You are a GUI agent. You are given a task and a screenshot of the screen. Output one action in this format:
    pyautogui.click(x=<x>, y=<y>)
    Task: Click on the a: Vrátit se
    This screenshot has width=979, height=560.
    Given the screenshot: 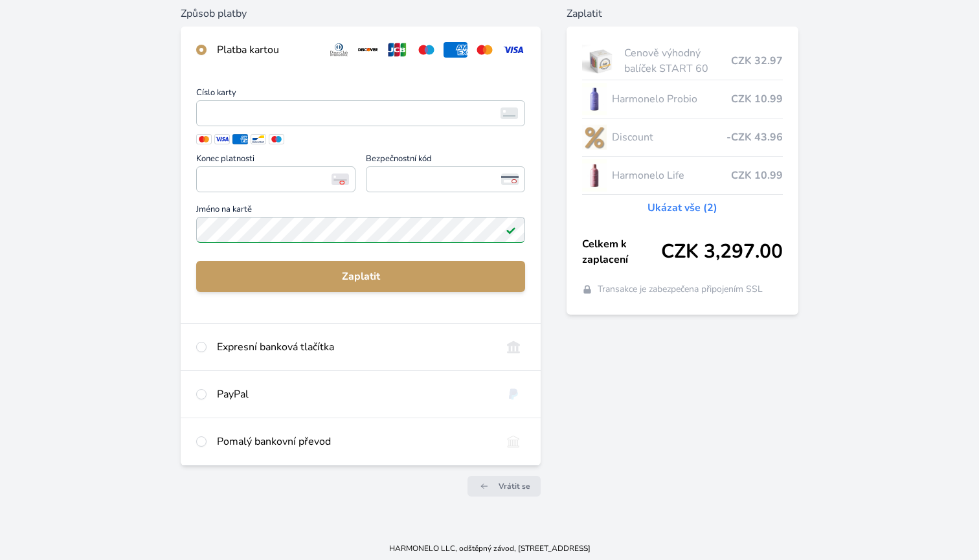 What is the action you would take?
    pyautogui.click(x=503, y=486)
    